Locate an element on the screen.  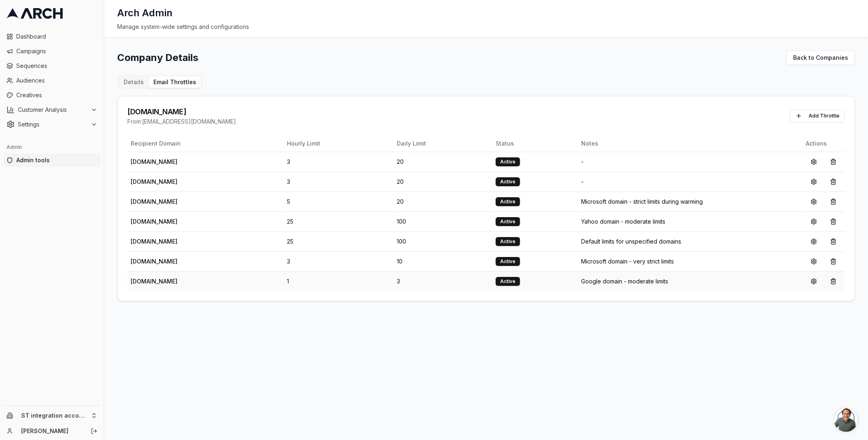
a: Dashboard is located at coordinates (52, 37).